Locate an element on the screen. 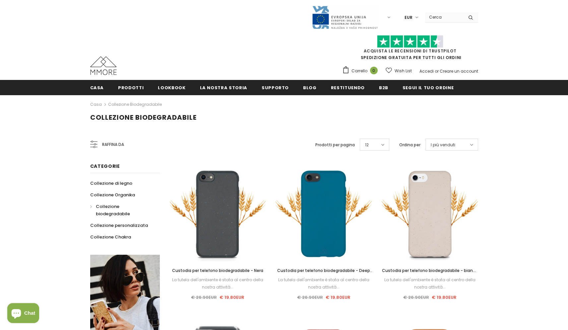 This screenshot has height=330, width=568. span: SPEDIZIONE GRATUITA PER TUTTI GLI ORDINI is located at coordinates (410, 49).